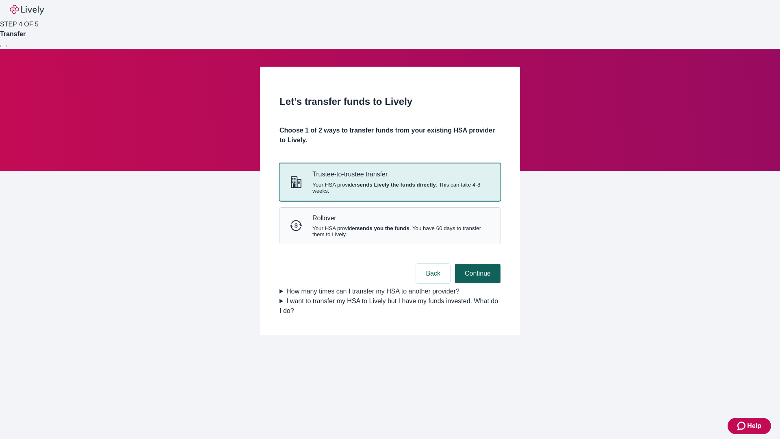 Image resolution: width=780 pixels, height=439 pixels. I want to click on summary: How many times can I transfer my HSA to another provider?, so click(390, 291).